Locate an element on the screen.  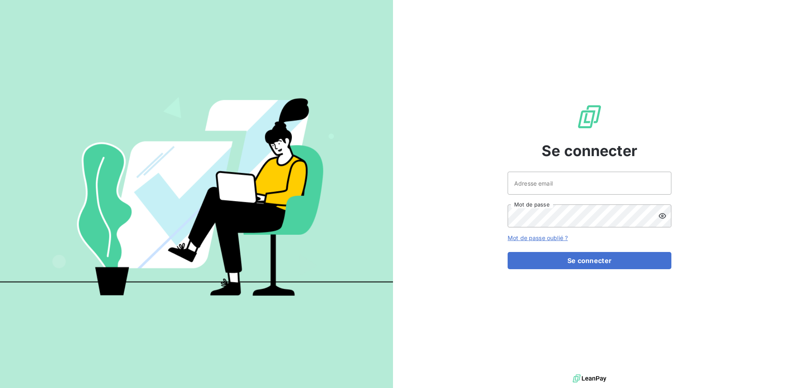
img: logo is located at coordinates (590, 378).